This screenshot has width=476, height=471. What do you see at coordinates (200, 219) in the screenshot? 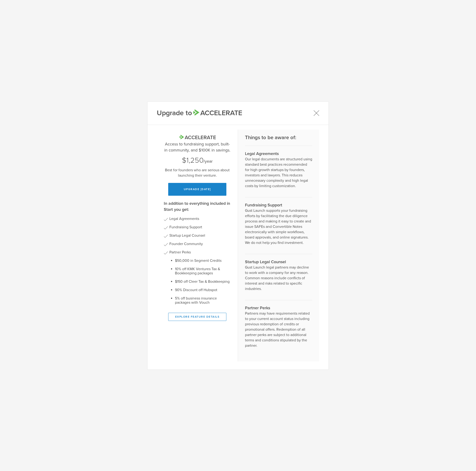
I see `li: Legal Agreements` at bounding box center [200, 219].